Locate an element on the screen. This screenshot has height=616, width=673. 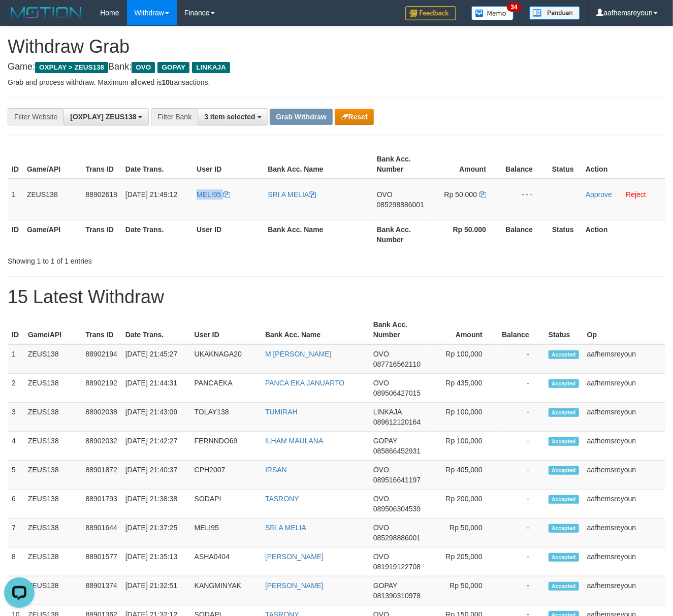
span: Rp 50.000 is located at coordinates (461, 194).